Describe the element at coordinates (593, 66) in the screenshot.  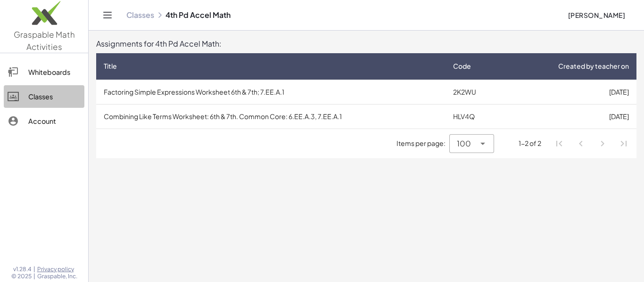
I see `span: Created by teacher on` at that location.